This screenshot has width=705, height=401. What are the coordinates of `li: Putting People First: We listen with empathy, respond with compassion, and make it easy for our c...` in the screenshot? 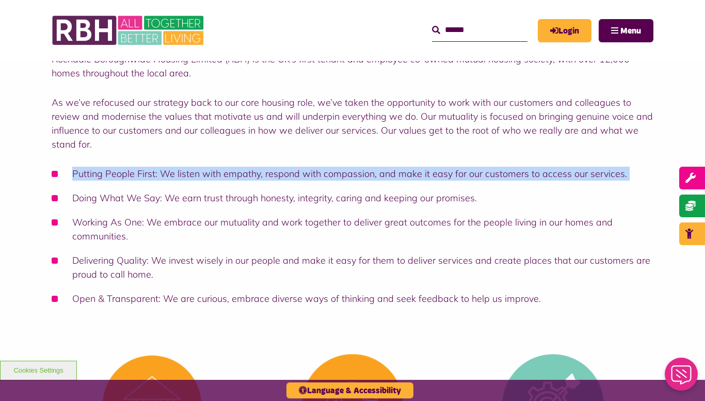 It's located at (353, 173).